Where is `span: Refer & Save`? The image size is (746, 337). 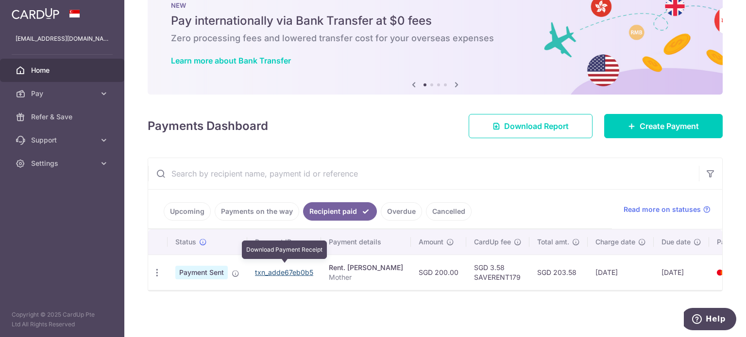 span: Refer & Save is located at coordinates (63, 117).